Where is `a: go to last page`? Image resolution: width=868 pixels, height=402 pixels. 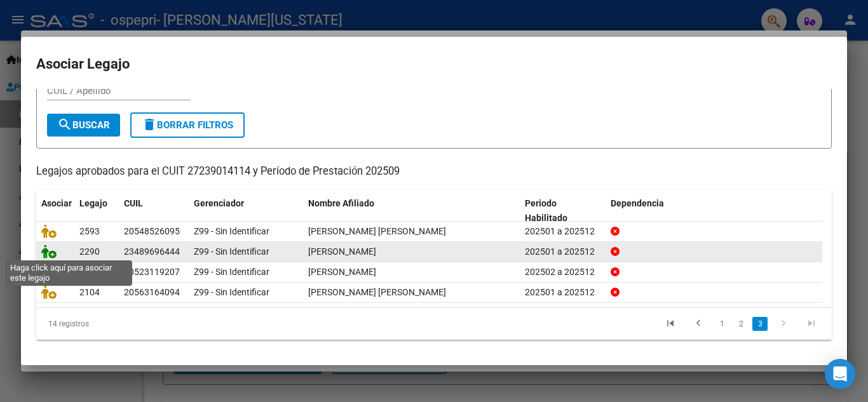 a: go to last page is located at coordinates (811, 324).